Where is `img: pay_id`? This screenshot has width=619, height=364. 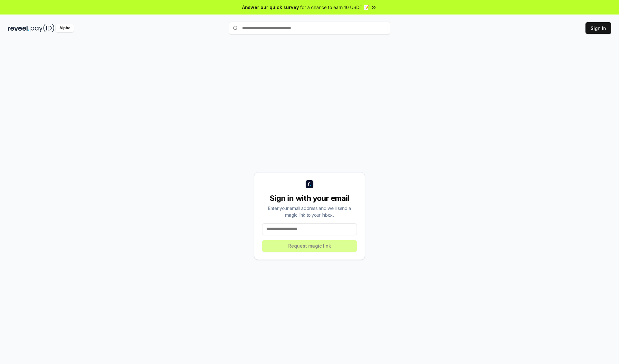 img: pay_id is located at coordinates (42, 28).